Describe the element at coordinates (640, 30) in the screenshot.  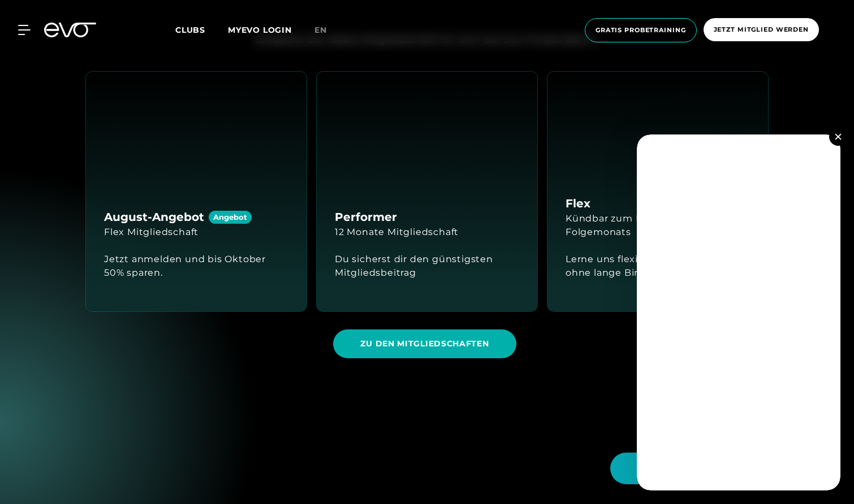
I see `a: Gratis Probetraining` at that location.